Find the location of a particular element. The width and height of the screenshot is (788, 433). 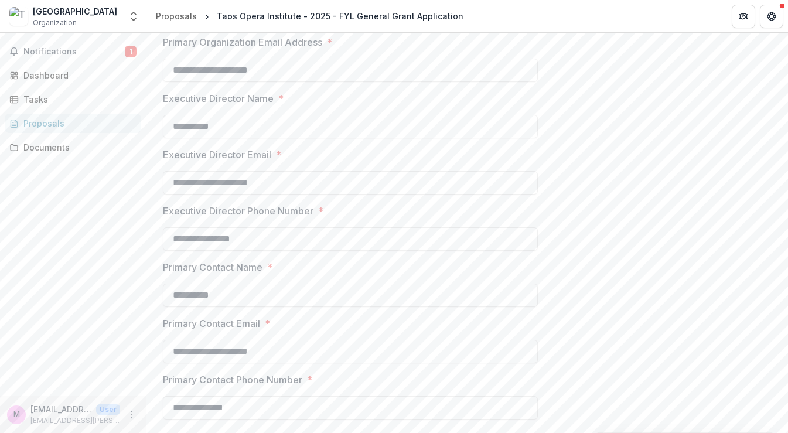

p: Primary Contact Phone Number is located at coordinates (233, 380).